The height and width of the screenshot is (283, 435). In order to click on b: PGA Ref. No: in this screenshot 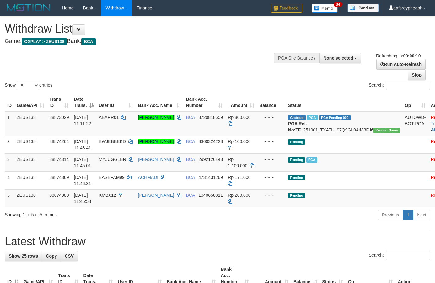, I will do `click(297, 127)`.